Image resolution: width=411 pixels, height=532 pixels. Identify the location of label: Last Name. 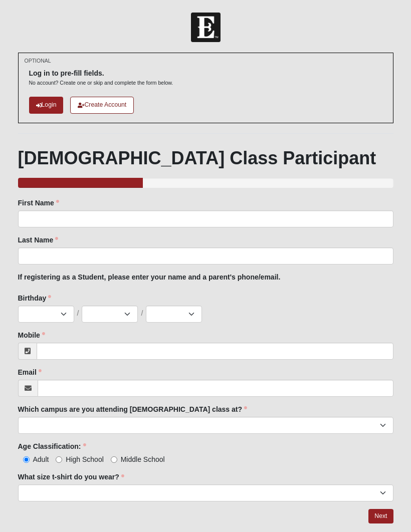
(38, 240).